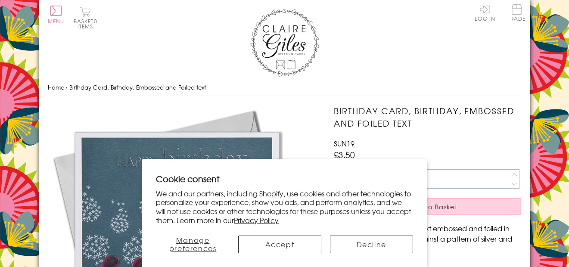 Image resolution: width=569 pixels, height=267 pixels. Describe the element at coordinates (56, 21) in the screenshot. I see `span: Menu` at that location.